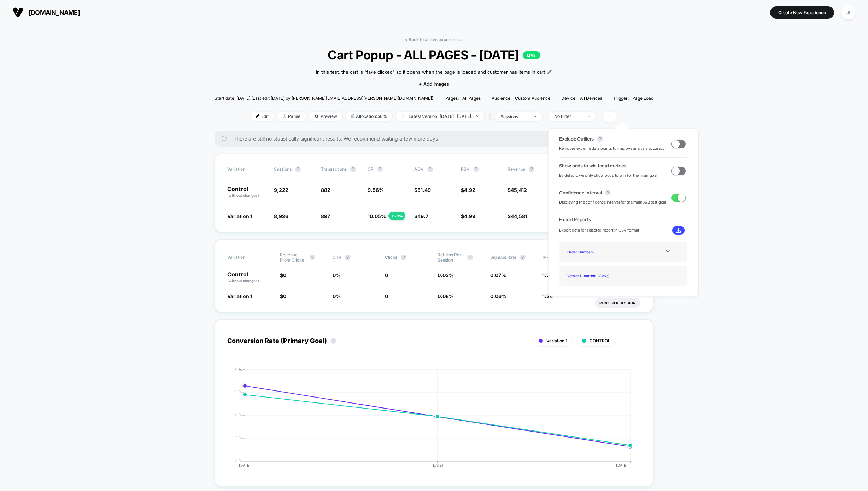  Describe the element at coordinates (434, 39) in the screenshot. I see `a: < Back to all live experiences` at that location.